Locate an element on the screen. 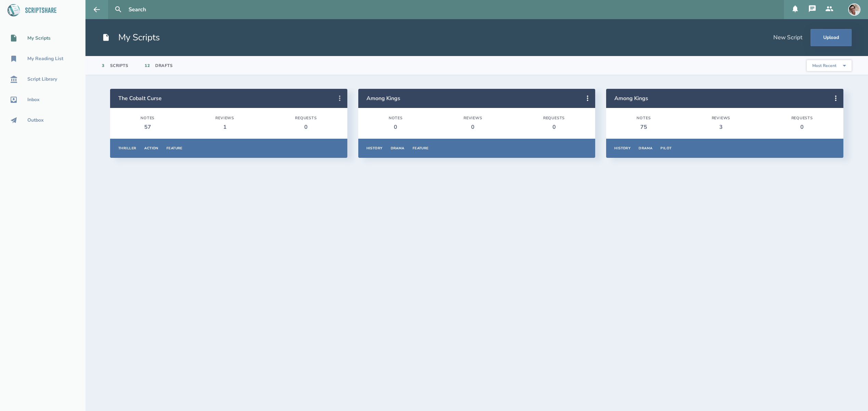 The height and width of the screenshot is (411, 868). div: 75 is located at coordinates (643, 127).